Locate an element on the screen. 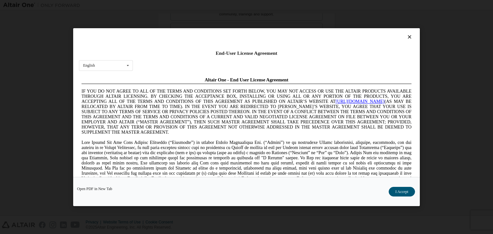 The width and height of the screenshot is (493, 234). span: Altair One - End User License Agreement is located at coordinates (168, 5).